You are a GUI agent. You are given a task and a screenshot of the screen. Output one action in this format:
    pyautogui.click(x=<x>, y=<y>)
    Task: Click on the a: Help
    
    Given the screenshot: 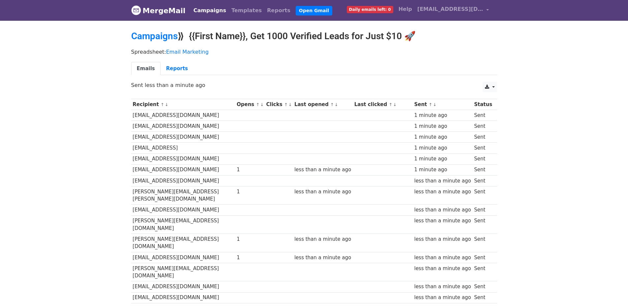 What is the action you would take?
    pyautogui.click(x=405, y=9)
    